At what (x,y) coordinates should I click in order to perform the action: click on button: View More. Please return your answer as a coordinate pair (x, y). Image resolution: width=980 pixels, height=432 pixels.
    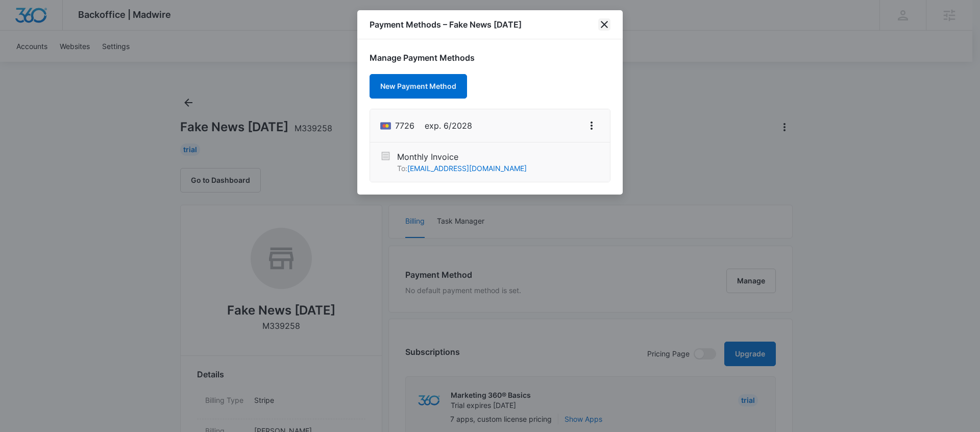
    Looking at the image, I should click on (592, 125).